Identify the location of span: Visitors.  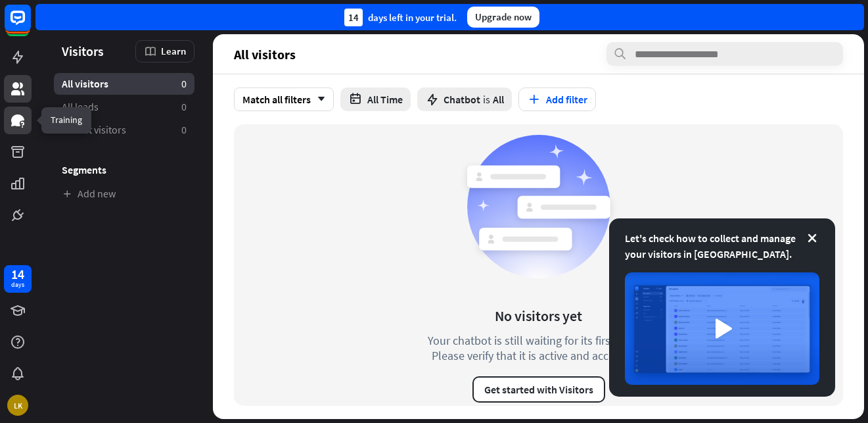
(83, 51).